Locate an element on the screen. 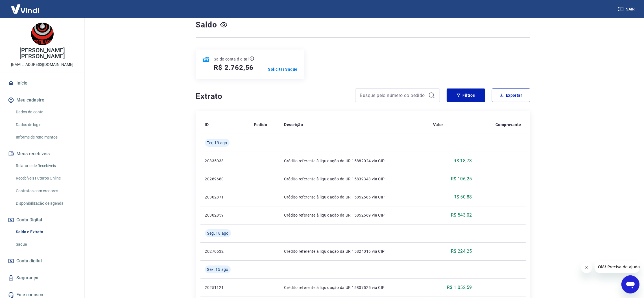 The image size is (644, 298). p: Valor is located at coordinates (438, 125).